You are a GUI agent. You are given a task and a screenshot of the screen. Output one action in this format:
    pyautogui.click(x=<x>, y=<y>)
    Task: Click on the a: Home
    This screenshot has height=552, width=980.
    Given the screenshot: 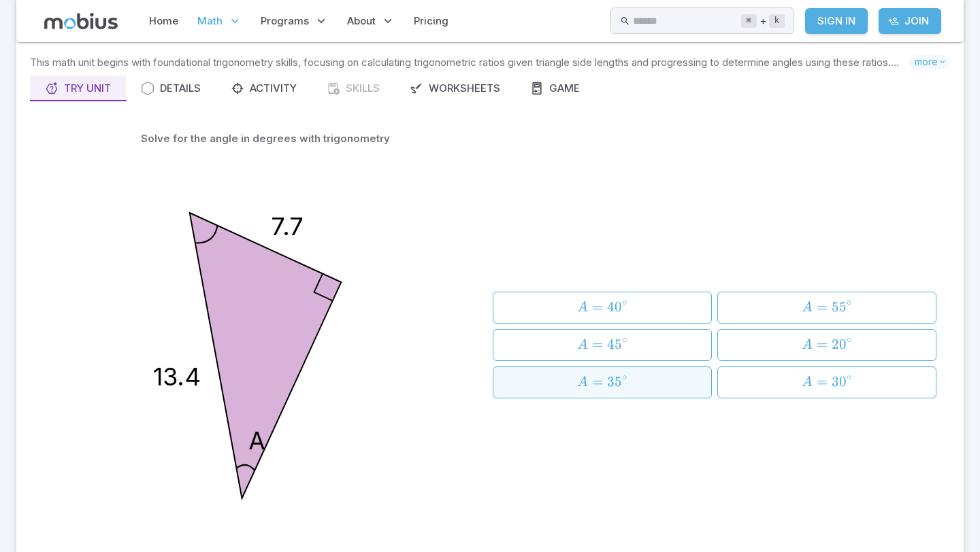 What is the action you would take?
    pyautogui.click(x=164, y=21)
    